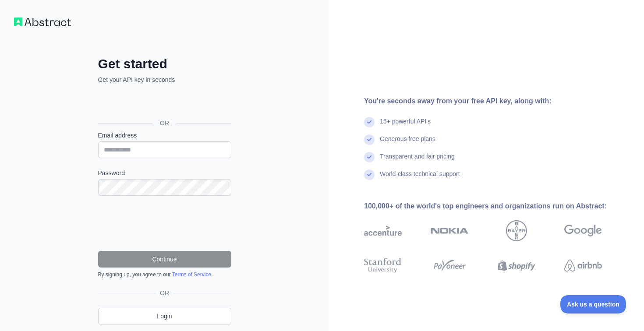 The height and width of the screenshot is (331, 644). I want to click on img: Workflow, so click(42, 22).